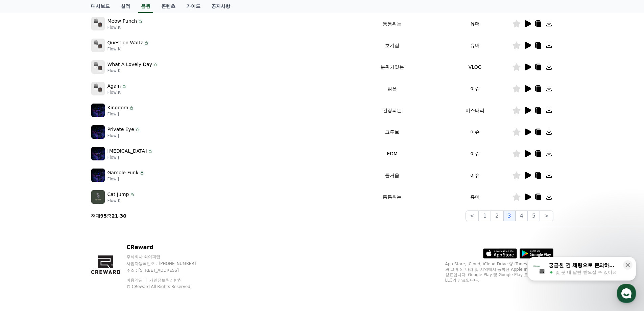 The image size is (644, 311). Describe the element at coordinates (122, 21) in the screenshot. I see `p: Meow Punch` at that location.